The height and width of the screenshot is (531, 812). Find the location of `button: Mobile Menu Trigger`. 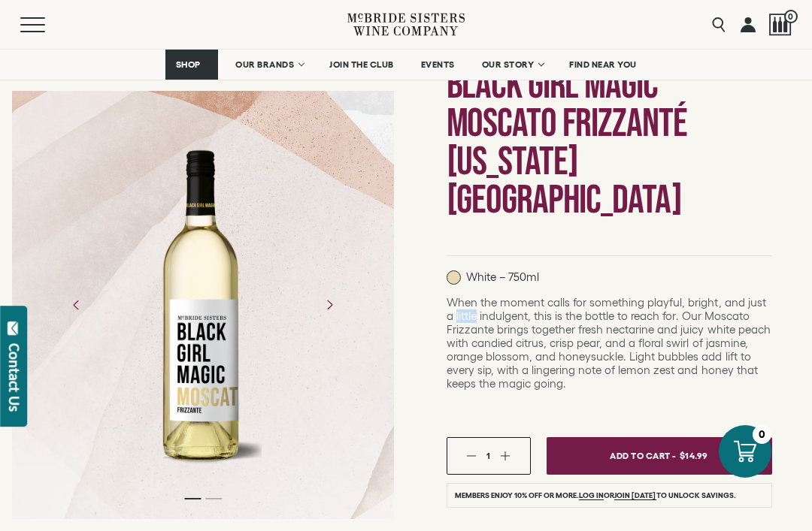

button: Mobile Menu Trigger is located at coordinates (47, 25).